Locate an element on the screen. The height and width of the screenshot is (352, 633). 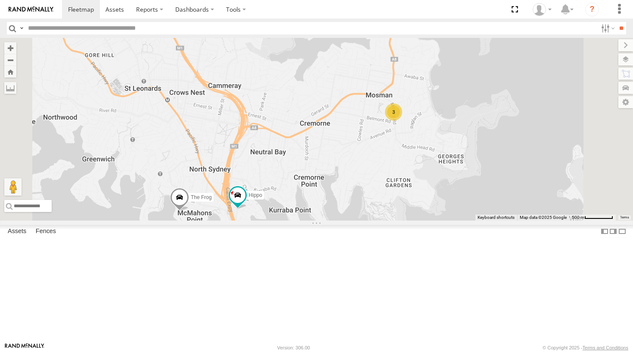
a: Terms and Conditions is located at coordinates (605, 347).